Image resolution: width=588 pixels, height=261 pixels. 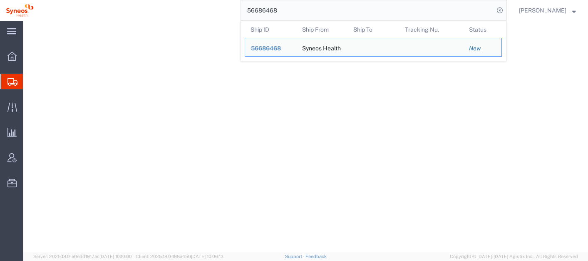 I want to click on table: Search Results, so click(x=375, y=41).